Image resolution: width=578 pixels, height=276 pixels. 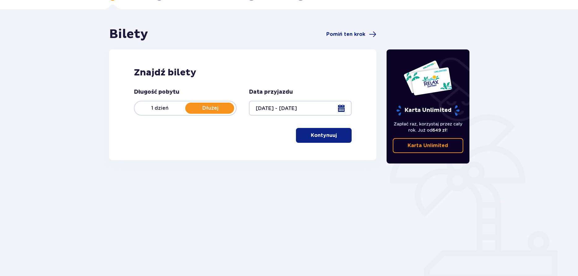 I want to click on button: Kontynuuj, so click(x=324, y=135).